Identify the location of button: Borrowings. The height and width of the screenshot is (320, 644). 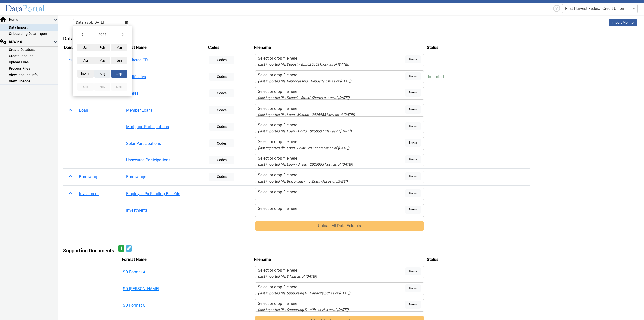
(164, 177).